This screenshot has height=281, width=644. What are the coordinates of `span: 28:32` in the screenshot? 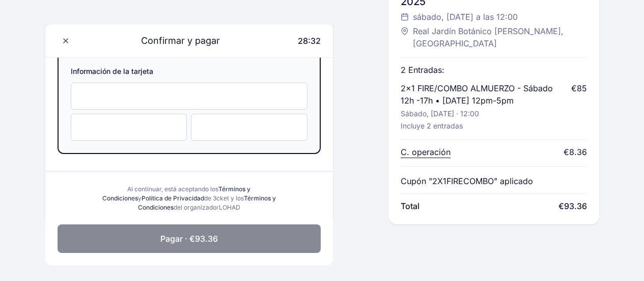 It's located at (309, 41).